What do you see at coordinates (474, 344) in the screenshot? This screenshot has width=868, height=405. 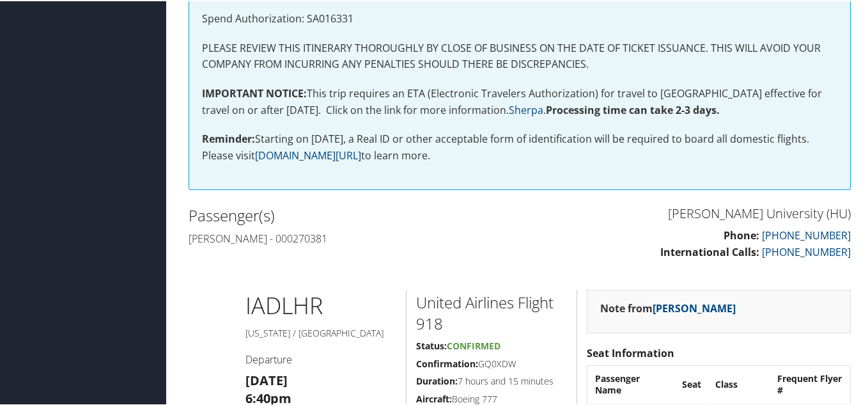 I see `span: Confirmed` at bounding box center [474, 344].